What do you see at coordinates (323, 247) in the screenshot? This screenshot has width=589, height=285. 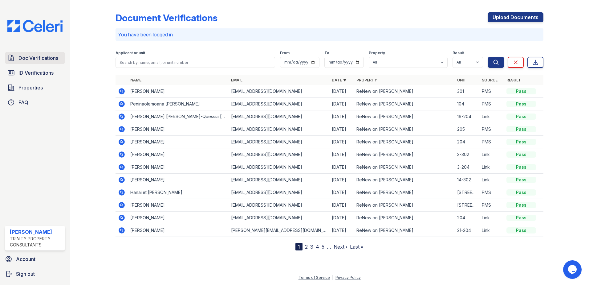 I see `a: 5` at bounding box center [323, 247].